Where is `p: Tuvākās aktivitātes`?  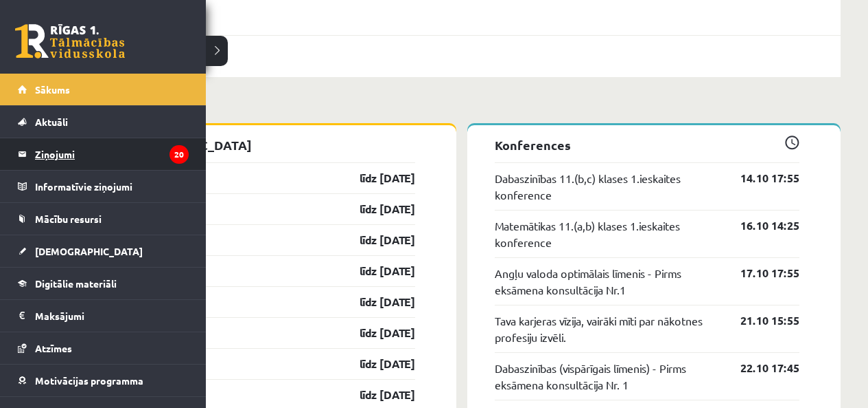
p: Tuvākās aktivitātes is located at coordinates (461, 107).